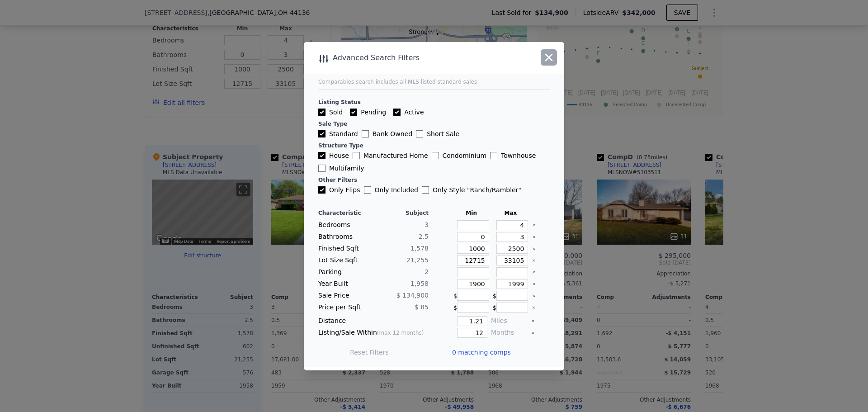  I want to click on span: $ 134,900, so click(412, 296).